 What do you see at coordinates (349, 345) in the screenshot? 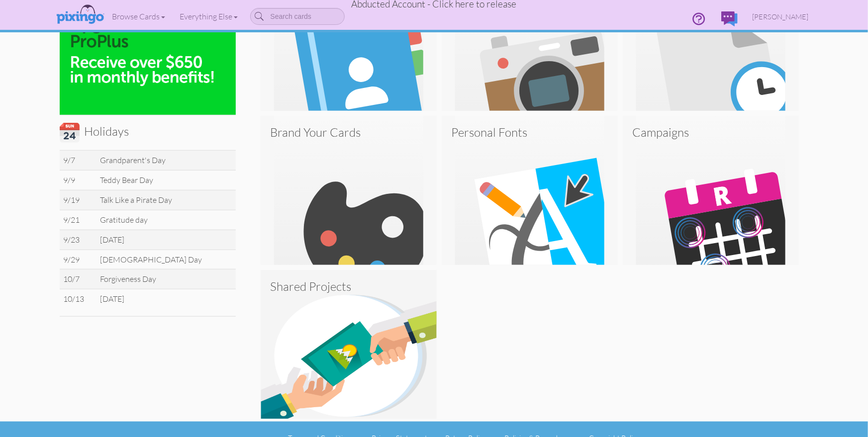
I see `img: shared-projects.png` at bounding box center [349, 345].